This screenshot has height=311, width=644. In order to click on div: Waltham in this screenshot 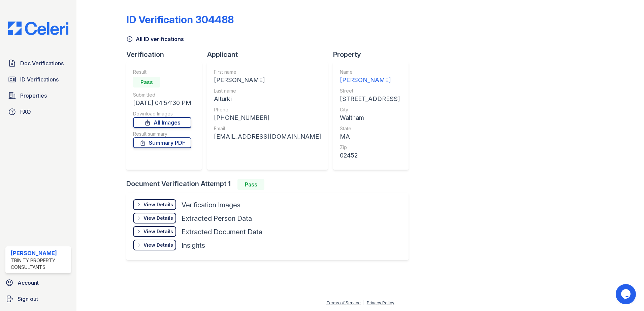, I will do `click(370, 118)`.